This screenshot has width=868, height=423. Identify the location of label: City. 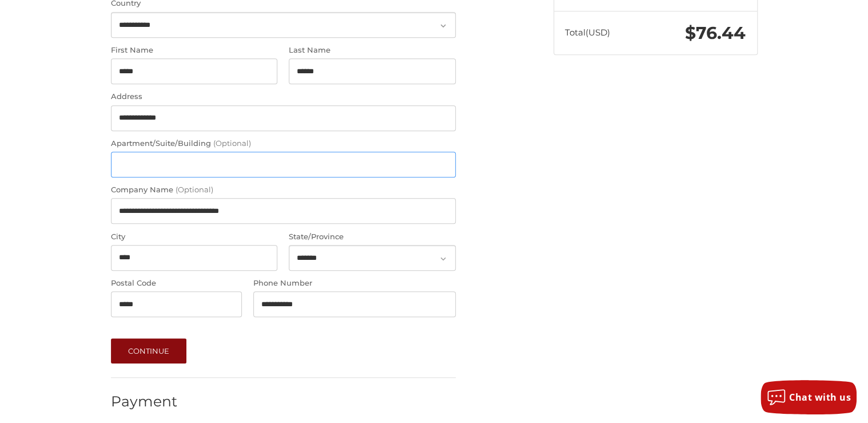
(195, 237).